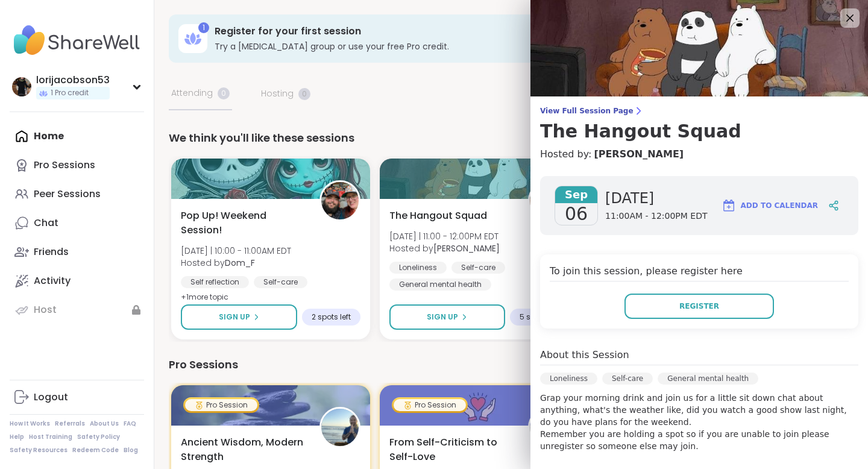 This screenshot has width=868, height=469. What do you see at coordinates (51, 437) in the screenshot?
I see `a: Host Training` at bounding box center [51, 437].